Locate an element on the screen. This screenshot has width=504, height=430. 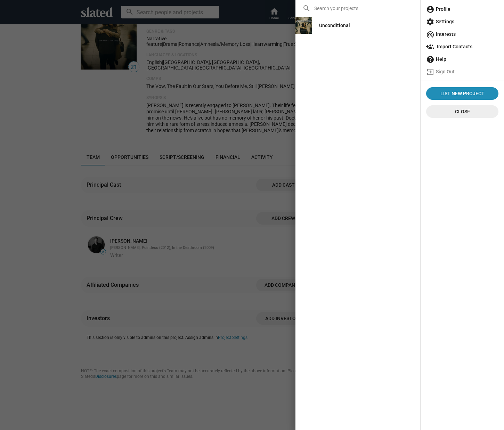
div: message notification from Jordan, Just now. Hi, Luke. Great job! Now that your film is active, yo... is located at coordinates (70, 70).